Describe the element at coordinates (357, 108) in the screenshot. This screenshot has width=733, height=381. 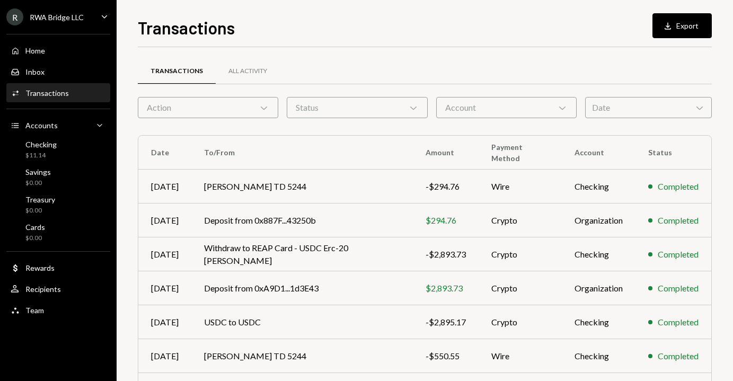
I see `div: Status` at that location.